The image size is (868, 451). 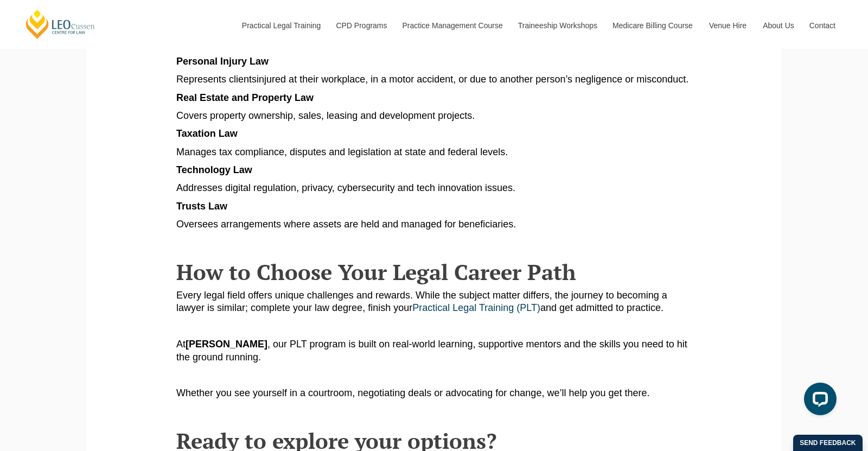 What do you see at coordinates (361, 26) in the screenshot?
I see `a: CPD Programs` at bounding box center [361, 26].